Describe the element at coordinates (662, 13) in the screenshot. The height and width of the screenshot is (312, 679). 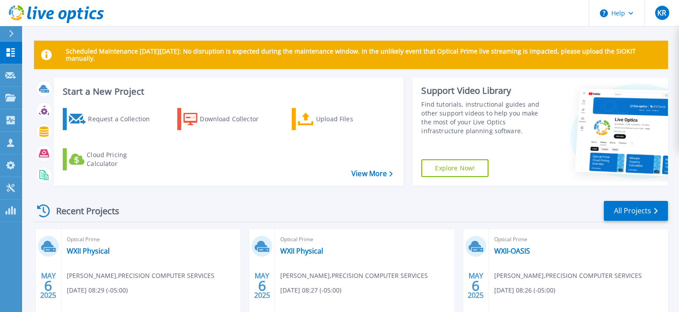
I see `span: KR` at that location.